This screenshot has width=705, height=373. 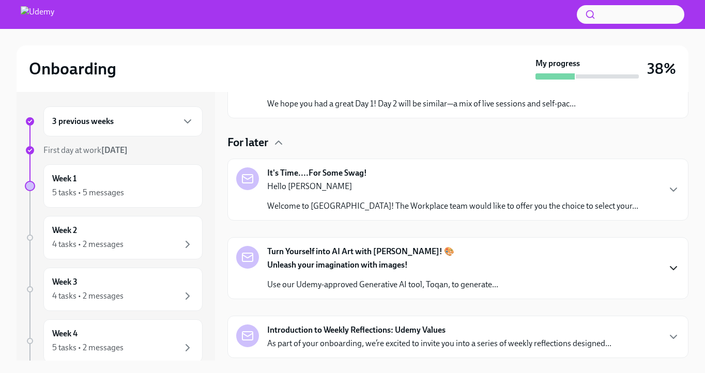 What do you see at coordinates (247, 143) in the screenshot?
I see `h4: For later` at bounding box center [247, 143].